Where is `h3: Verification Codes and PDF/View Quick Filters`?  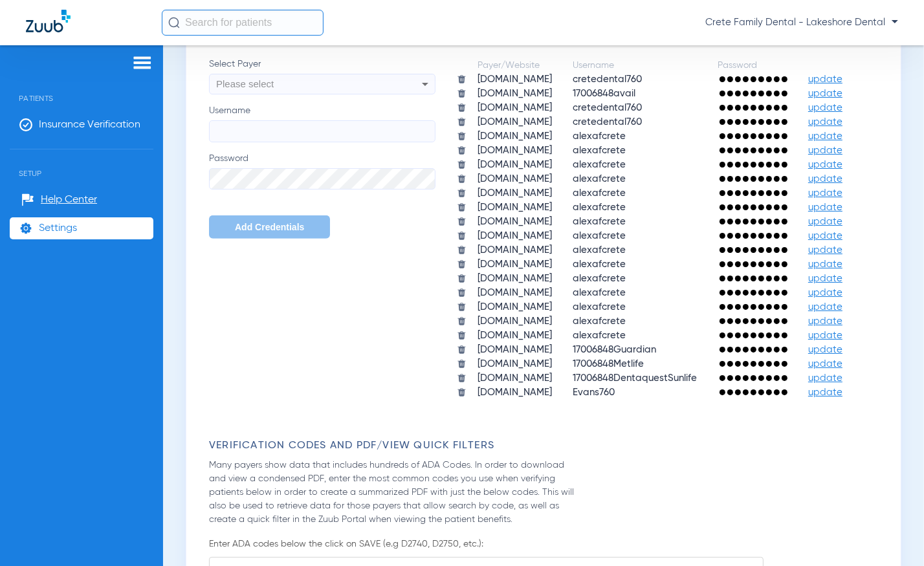 h3: Verification Codes and PDF/View Quick Filters is located at coordinates (547, 446).